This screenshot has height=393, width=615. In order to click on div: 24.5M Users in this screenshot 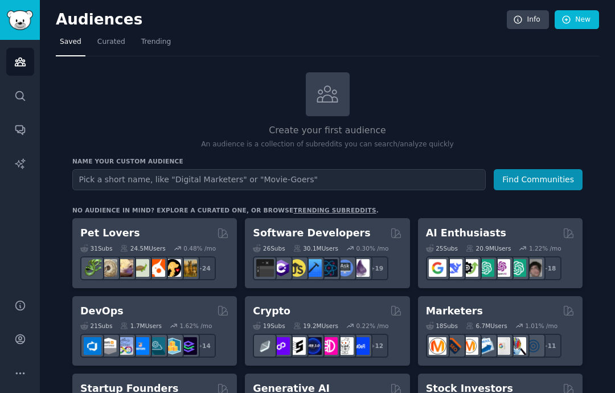, I will do `click(142, 248)`.